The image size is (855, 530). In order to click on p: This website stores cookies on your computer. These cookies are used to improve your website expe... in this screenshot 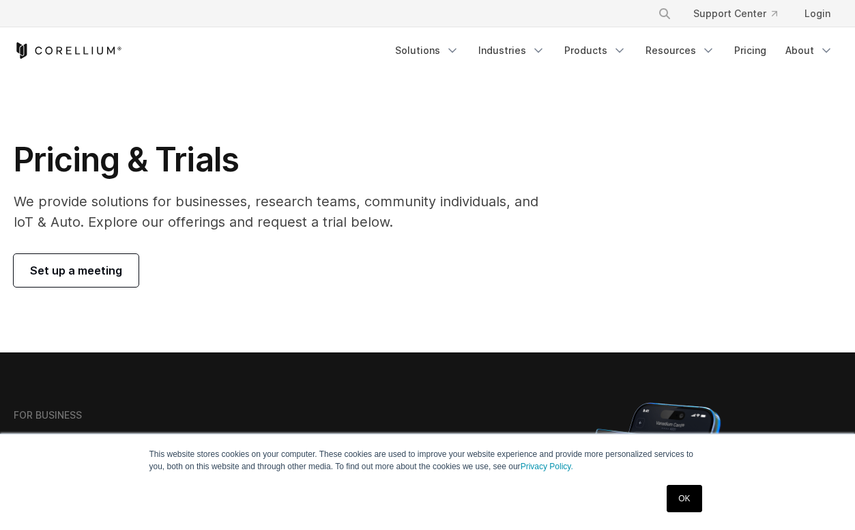, I will do `click(428, 460)`.